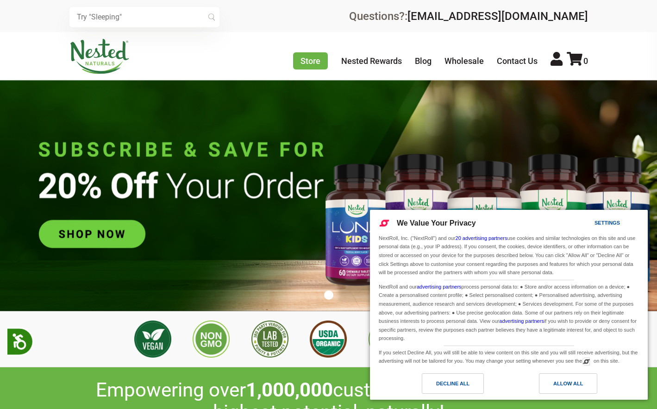 This screenshot has width=657, height=409. What do you see at coordinates (508, 356) in the screenshot?
I see `div: If you select Decline All, you will still be able to view content on this site and you will still...` at bounding box center [508, 356].